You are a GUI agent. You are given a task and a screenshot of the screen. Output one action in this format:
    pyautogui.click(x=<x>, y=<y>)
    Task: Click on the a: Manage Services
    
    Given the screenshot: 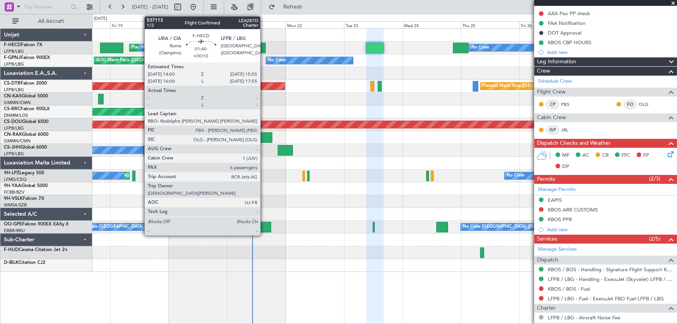 What is the action you would take?
    pyautogui.click(x=557, y=249)
    